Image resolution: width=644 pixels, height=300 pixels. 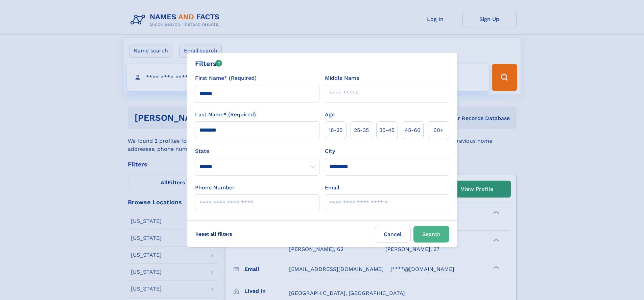 I want to click on span: 60+, so click(x=439, y=130).